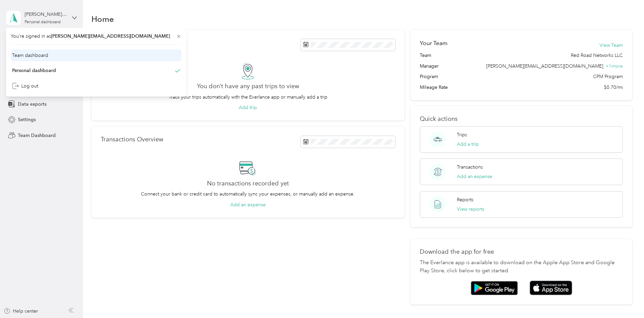 Image resolution: width=644 pixels, height=318 pixels. What do you see at coordinates (465, 200) in the screenshot?
I see `p: Reports` at bounding box center [465, 200].